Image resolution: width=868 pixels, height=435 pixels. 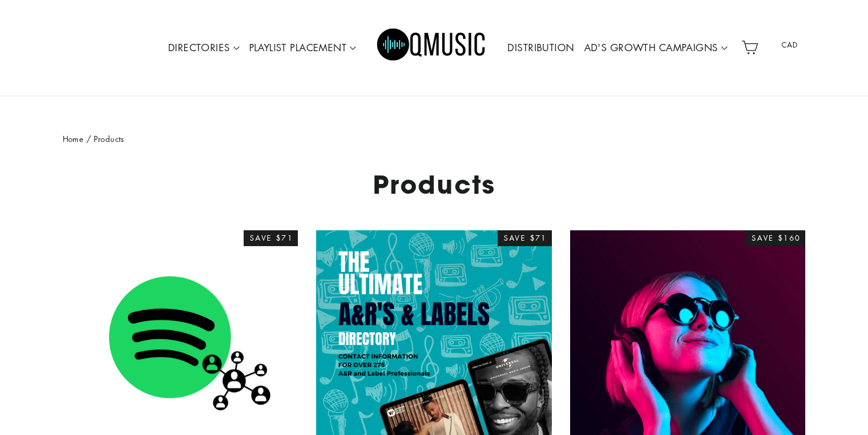 I want to click on nav: breadcrumbs, so click(x=435, y=139).